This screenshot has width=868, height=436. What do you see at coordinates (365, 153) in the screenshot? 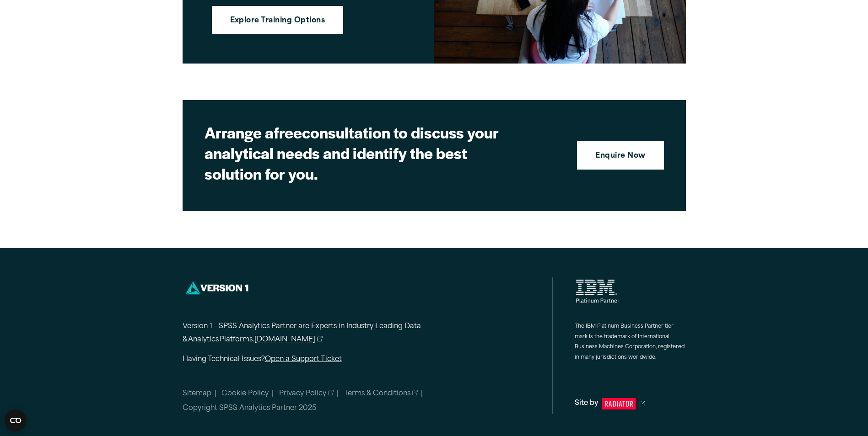
I see `h2: Arrange a consultation to discuss your analytical needs and identify the best solution for you.` at bounding box center [365, 153].